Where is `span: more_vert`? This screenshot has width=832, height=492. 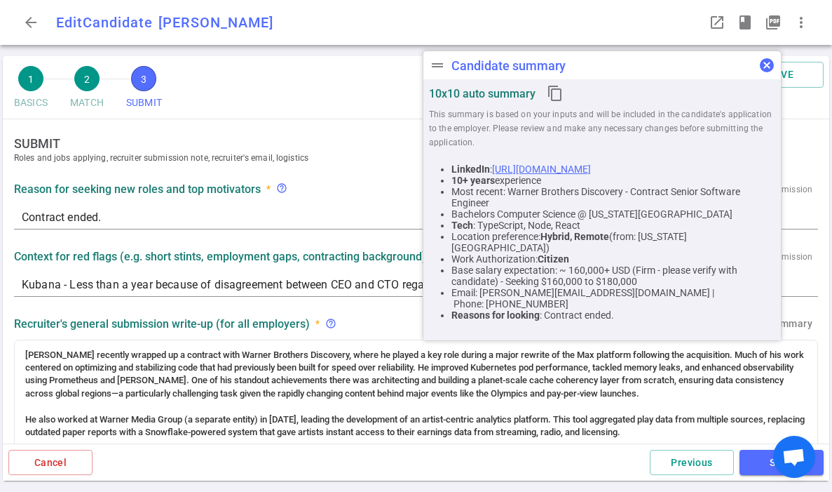
span: more_vert is located at coordinates (802, 22).